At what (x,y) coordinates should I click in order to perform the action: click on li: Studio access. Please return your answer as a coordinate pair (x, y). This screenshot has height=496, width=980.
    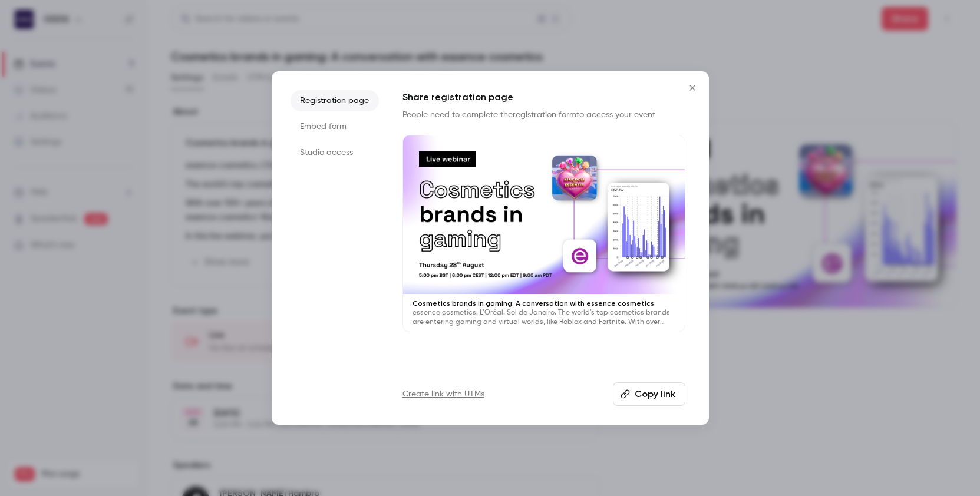
    Looking at the image, I should click on (335, 153).